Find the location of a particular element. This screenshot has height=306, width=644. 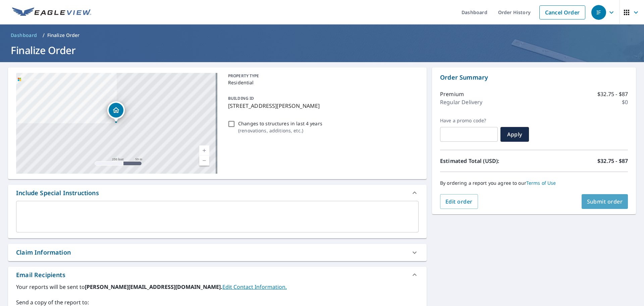

a: Terms of Use is located at coordinates (541, 183).